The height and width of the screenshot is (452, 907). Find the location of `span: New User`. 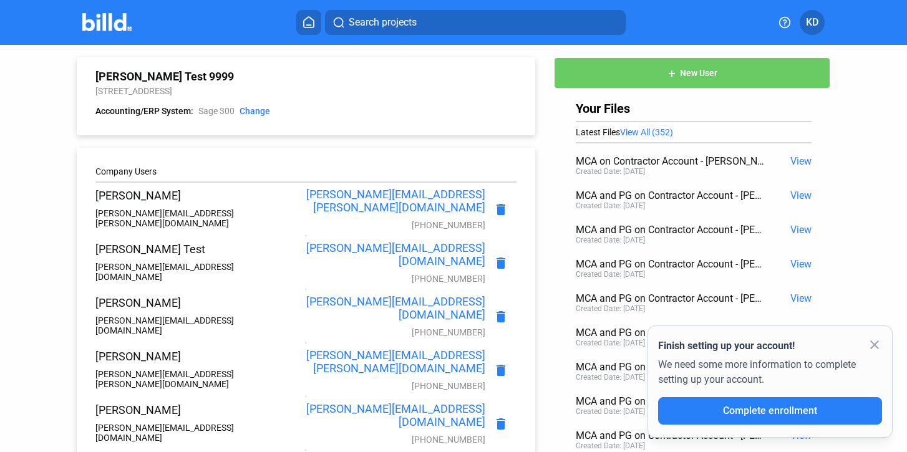

span: New User is located at coordinates (698, 74).